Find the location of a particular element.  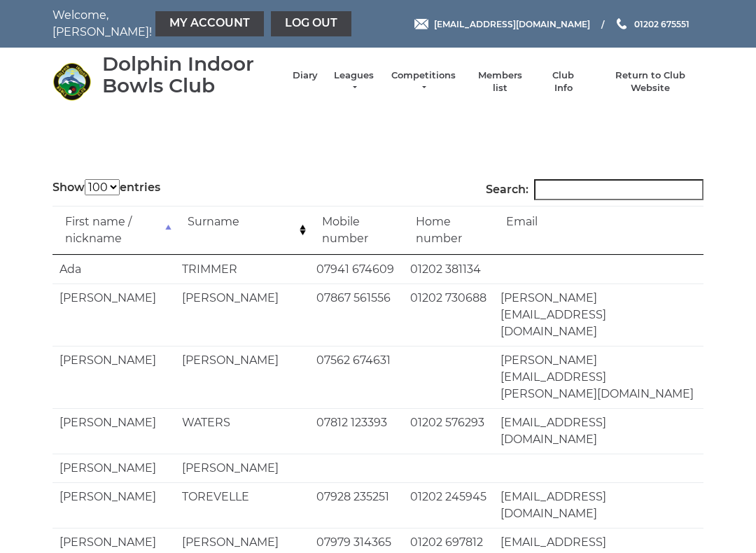

a: Members list is located at coordinates (499, 82).